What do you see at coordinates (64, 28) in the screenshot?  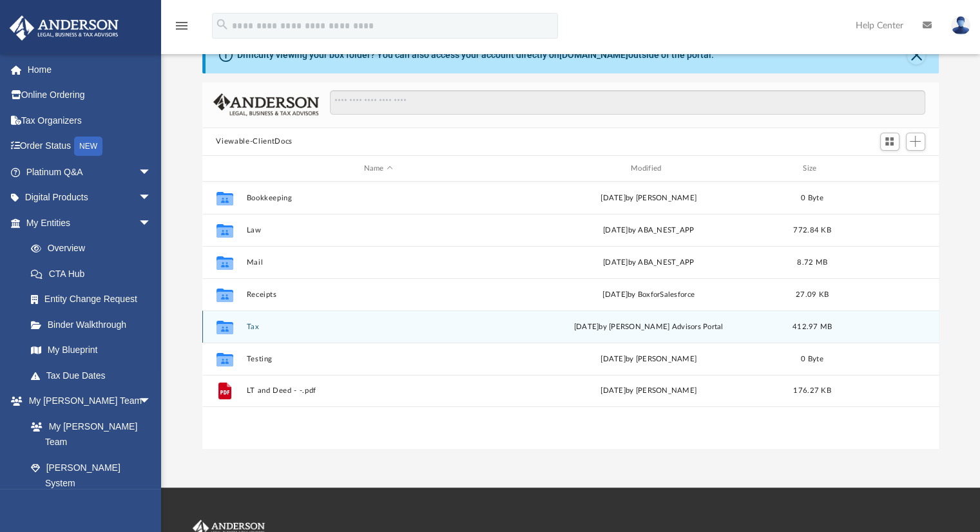 I see `img: Anderson Advisors Platinum Portal` at bounding box center [64, 28].